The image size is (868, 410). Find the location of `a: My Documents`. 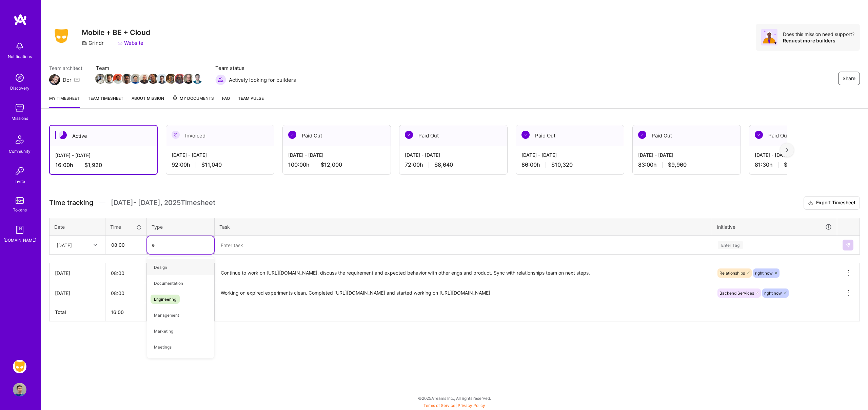

a: My Documents is located at coordinates (193, 102).